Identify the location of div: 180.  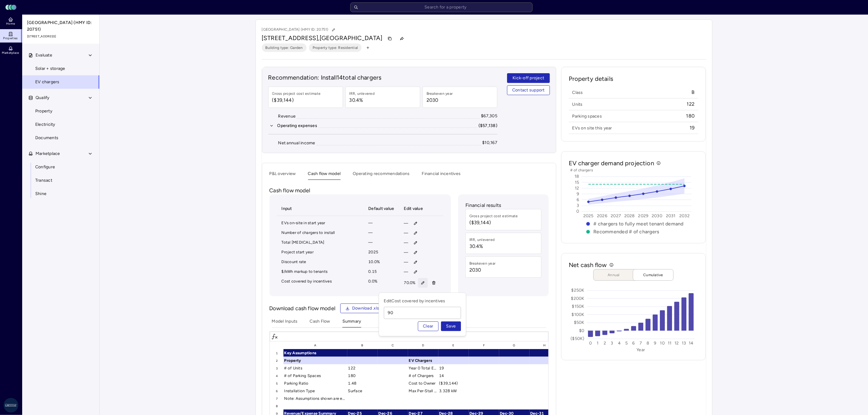
(362, 375).